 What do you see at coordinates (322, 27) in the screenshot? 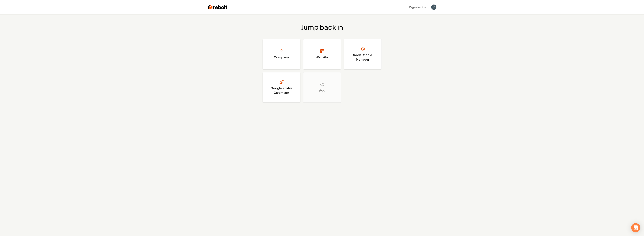
I see `h2: Jump back in` at bounding box center [322, 27].